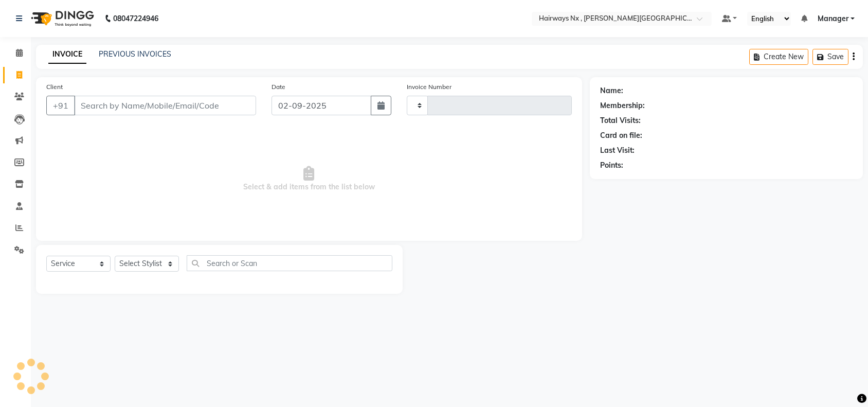 The width and height of the screenshot is (868, 407). I want to click on a: PREVIOUS INVOICES, so click(135, 54).